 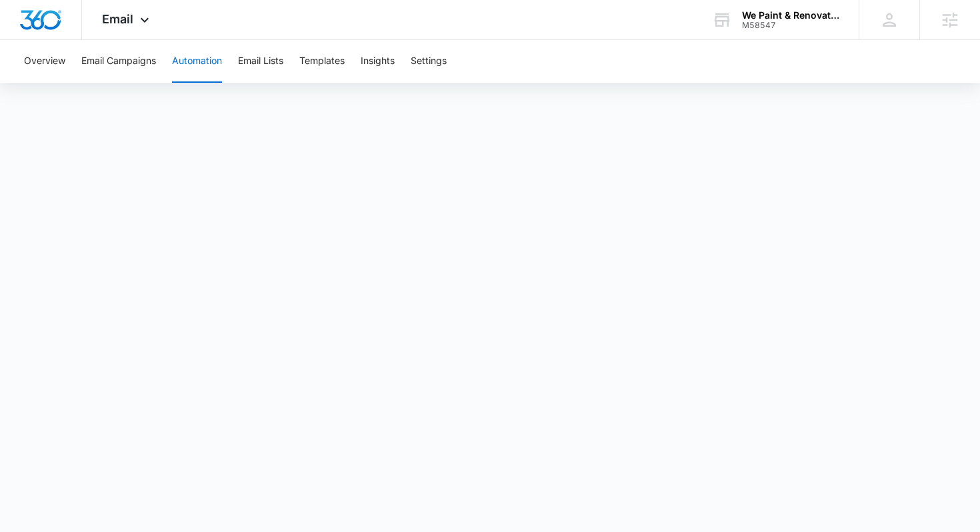 I want to click on button: Automation, so click(x=197, y=62).